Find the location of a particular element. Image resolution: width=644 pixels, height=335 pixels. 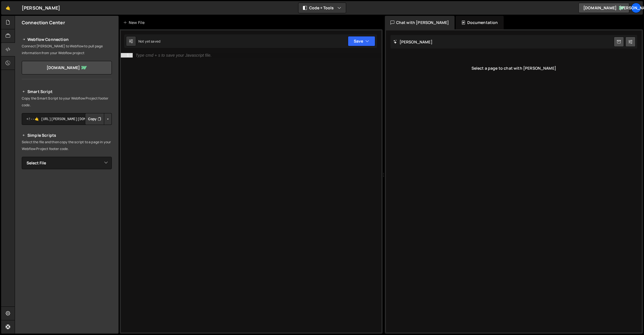

div: Documentation is located at coordinates (480, 23).